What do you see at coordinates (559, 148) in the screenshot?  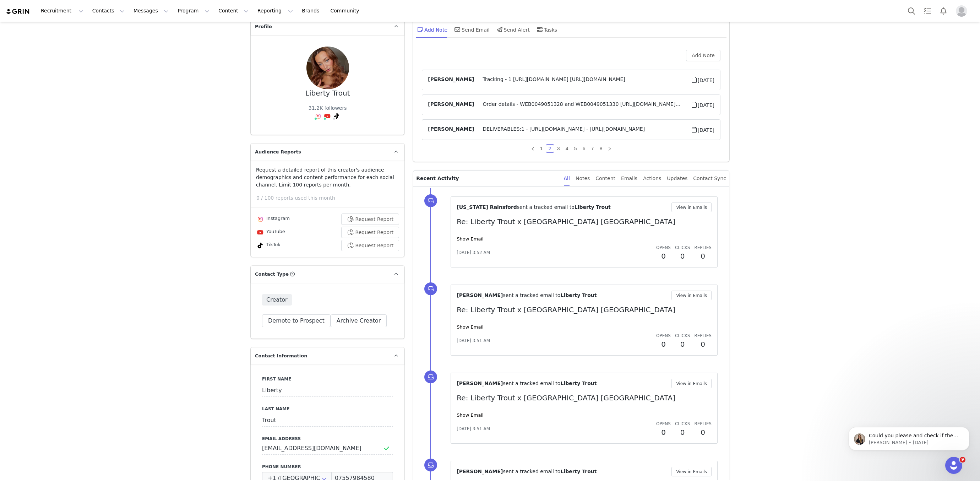 I see `a: 3` at bounding box center [559, 148].